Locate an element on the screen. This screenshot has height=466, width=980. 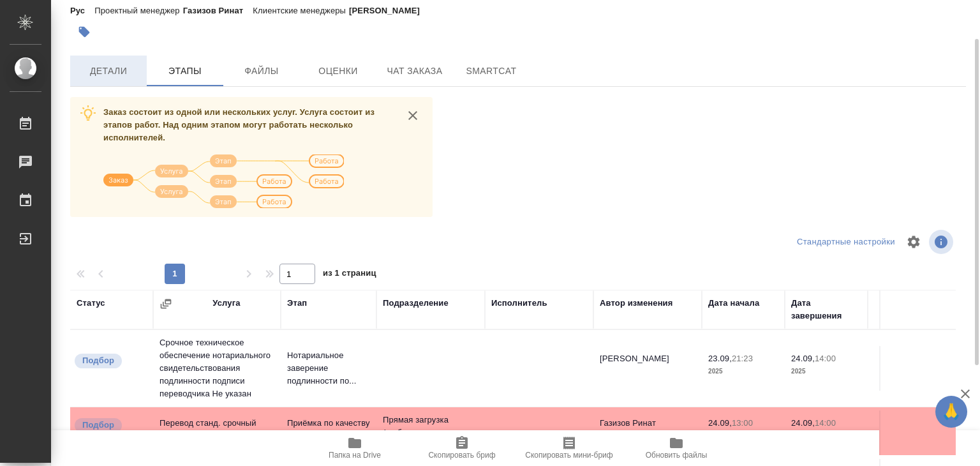
div: Автор изменения is located at coordinates (636, 303).